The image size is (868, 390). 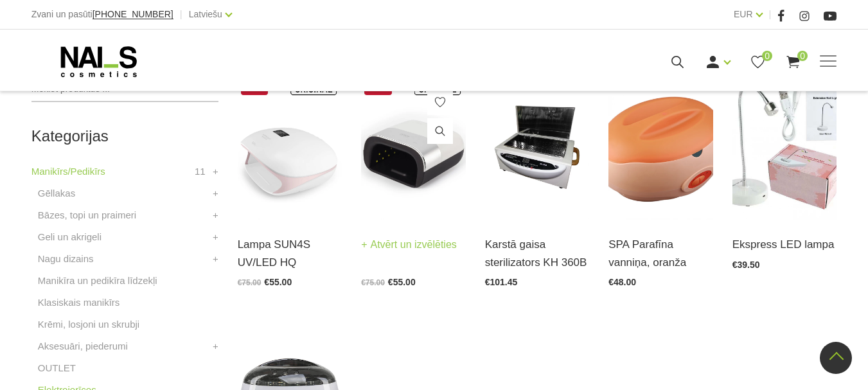 I want to click on a: Lampa SUN4S UV/LED HQ, so click(x=290, y=253).